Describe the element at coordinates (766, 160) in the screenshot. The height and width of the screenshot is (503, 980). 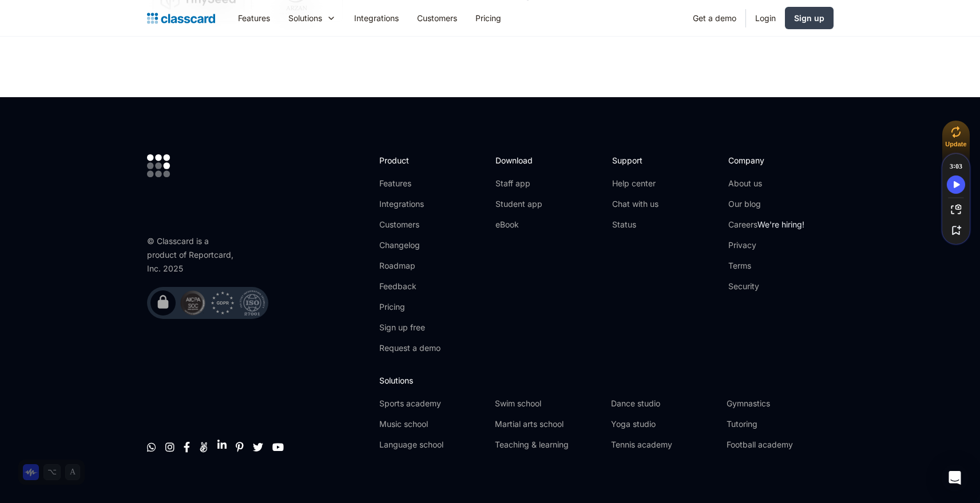
I see `h2: Company` at that location.